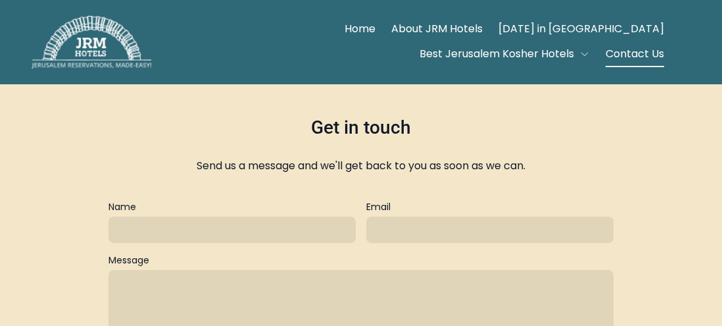 The image size is (722, 326). I want to click on a: About JRM Hotels, so click(437, 29).